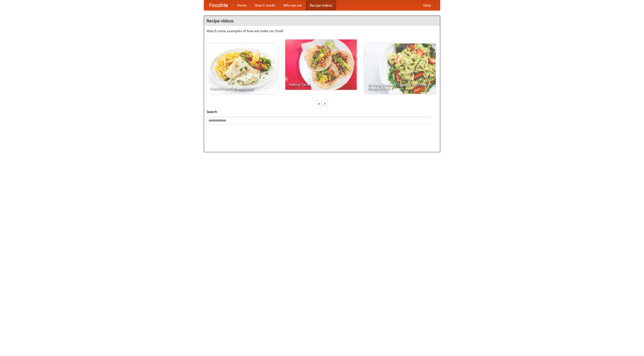 Image resolution: width=644 pixels, height=356 pixels. I want to click on span: French Fries Fish and Chips, so click(242, 89).